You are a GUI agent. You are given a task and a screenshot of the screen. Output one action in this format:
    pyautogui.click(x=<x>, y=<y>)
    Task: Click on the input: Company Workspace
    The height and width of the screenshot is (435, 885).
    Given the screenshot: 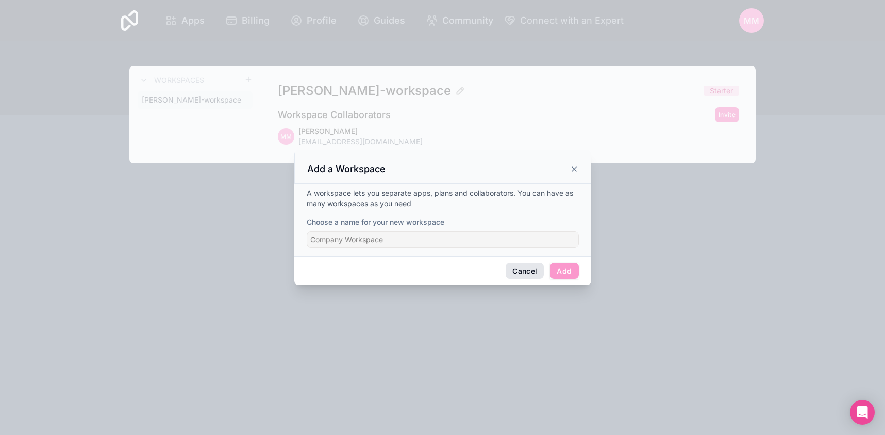 What is the action you would take?
    pyautogui.click(x=443, y=240)
    